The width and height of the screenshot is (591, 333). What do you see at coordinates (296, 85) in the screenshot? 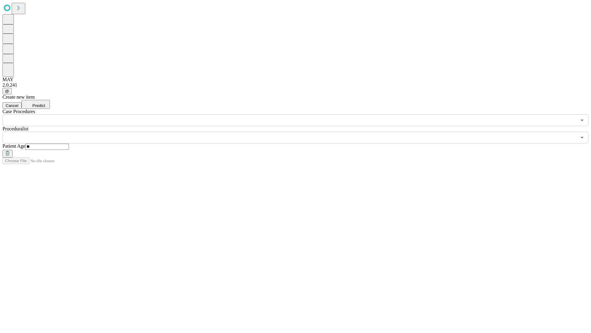
I see `div: 2.0.241` at bounding box center [296, 85].